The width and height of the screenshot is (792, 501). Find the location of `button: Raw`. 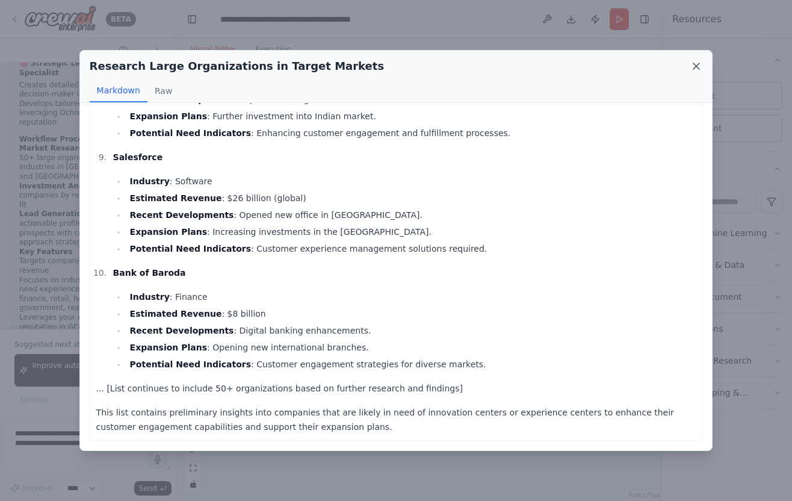

button: Raw is located at coordinates (163, 91).